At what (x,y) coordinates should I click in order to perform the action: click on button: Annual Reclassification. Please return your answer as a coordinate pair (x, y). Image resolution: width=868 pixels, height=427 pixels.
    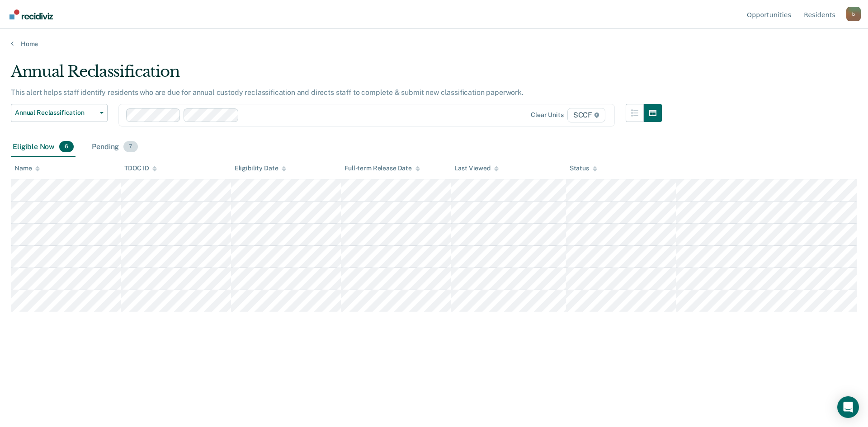
    Looking at the image, I should click on (59, 113).